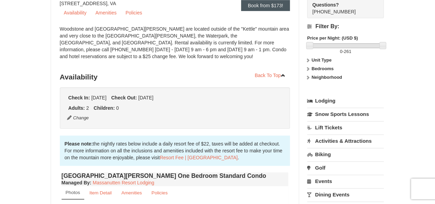 The width and height of the screenshot is (435, 204). I want to click on a: Snow Sports Lessons, so click(345, 114).